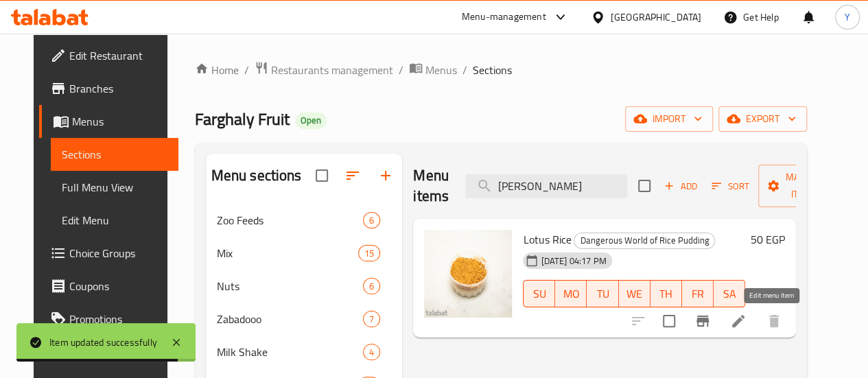  I want to click on div: Nuts6, so click(304, 286).